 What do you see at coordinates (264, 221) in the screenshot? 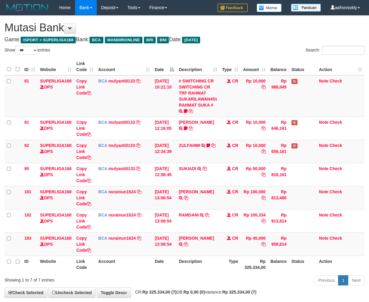
I see `a: Copy Rp 100,334 to clipboard` at bounding box center [264, 221].